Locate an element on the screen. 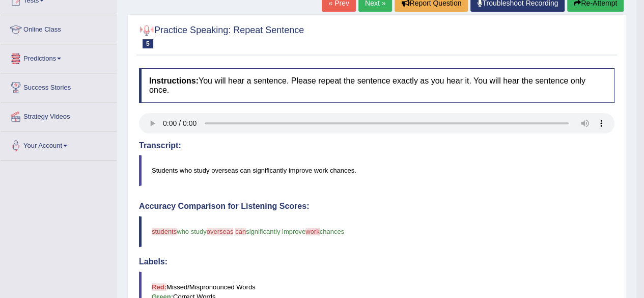 This screenshot has width=644, height=298. b: Instructions: is located at coordinates (173, 80).